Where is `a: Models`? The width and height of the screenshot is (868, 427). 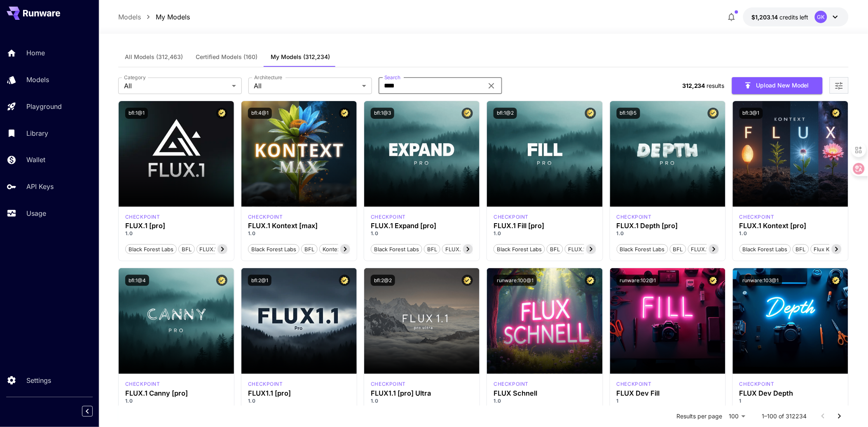 a: Models is located at coordinates (129, 17).